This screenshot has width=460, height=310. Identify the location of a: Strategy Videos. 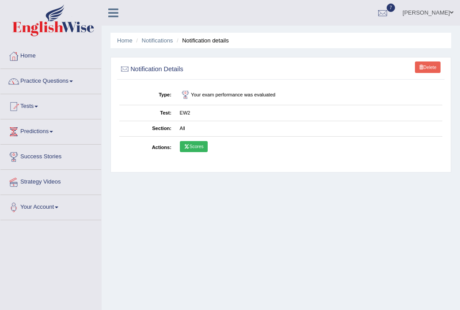
(51, 181).